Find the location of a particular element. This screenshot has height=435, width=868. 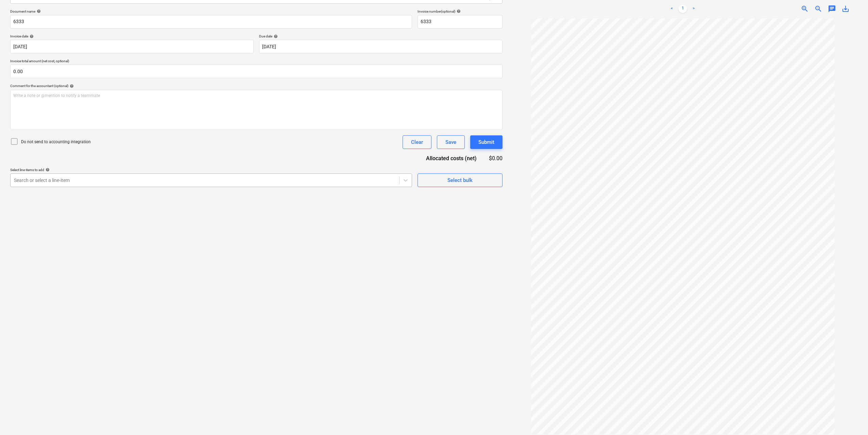

div: Submit is located at coordinates (487, 142).